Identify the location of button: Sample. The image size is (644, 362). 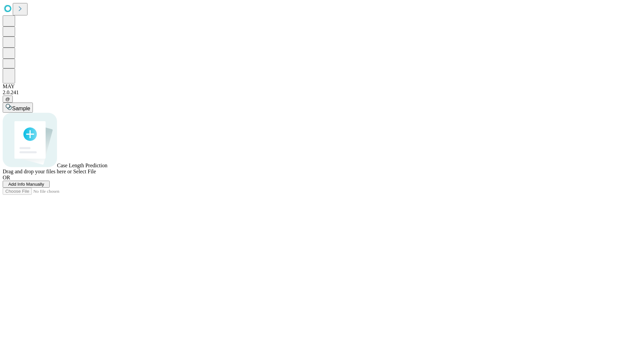
(18, 107).